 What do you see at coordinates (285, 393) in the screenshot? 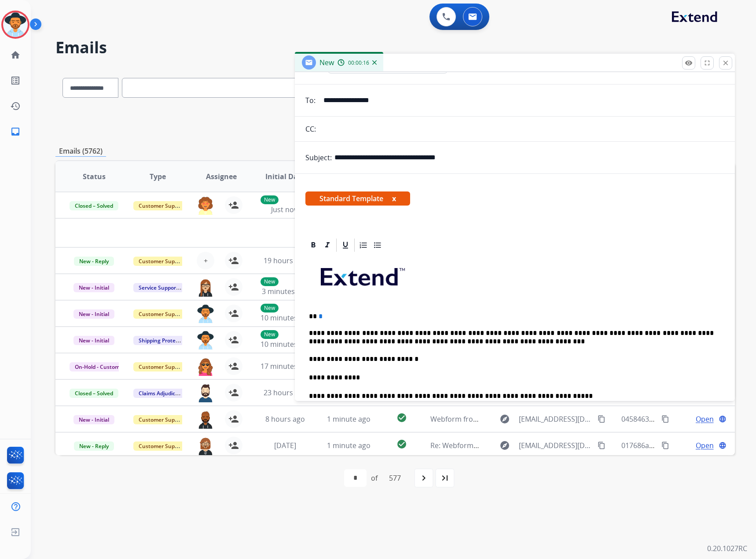
I see `span: 23 hours ago` at bounding box center [285, 393].